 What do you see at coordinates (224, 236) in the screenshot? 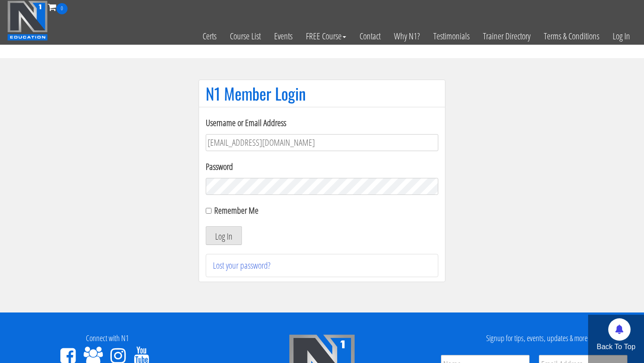
I see `button: Log In` at bounding box center [224, 236].